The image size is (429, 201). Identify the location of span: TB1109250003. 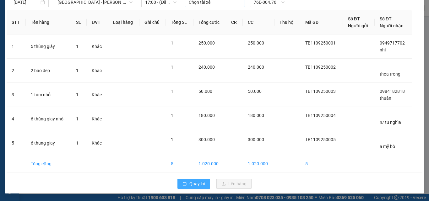
(320, 91).